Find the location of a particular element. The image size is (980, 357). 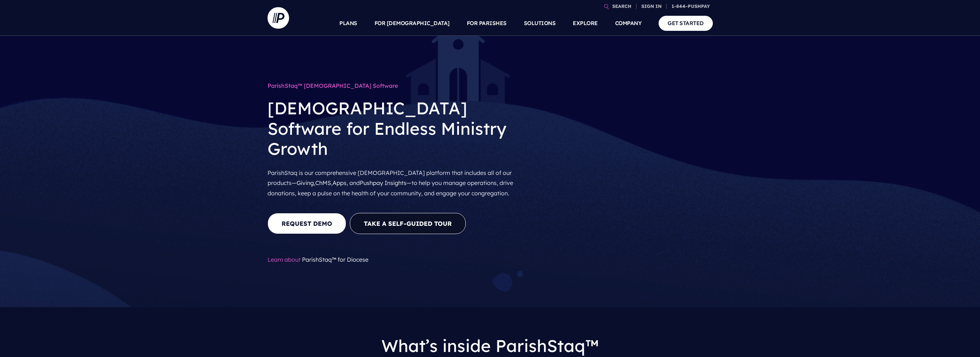

a: Apps is located at coordinates (339, 183).